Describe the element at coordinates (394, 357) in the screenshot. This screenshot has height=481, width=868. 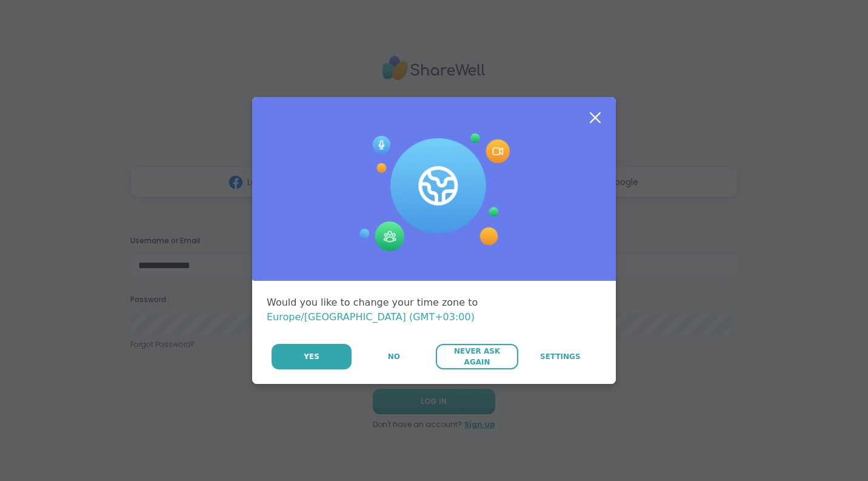
I see `button: No` at that location.